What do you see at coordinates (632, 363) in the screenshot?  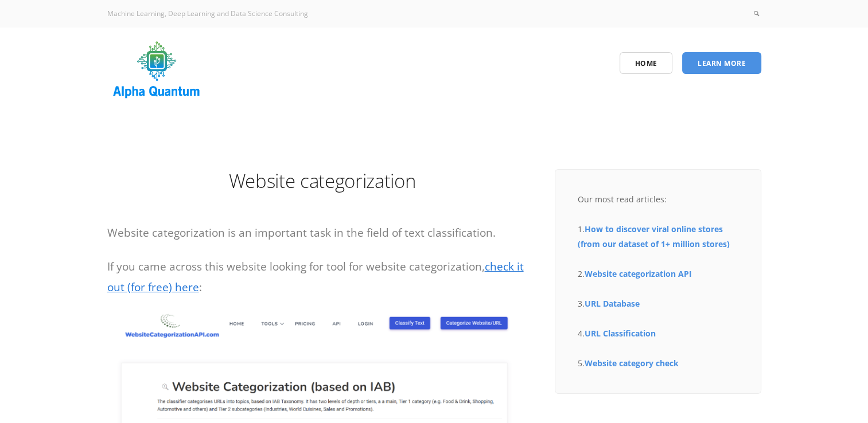 I see `a: Website category check` at bounding box center [632, 363].